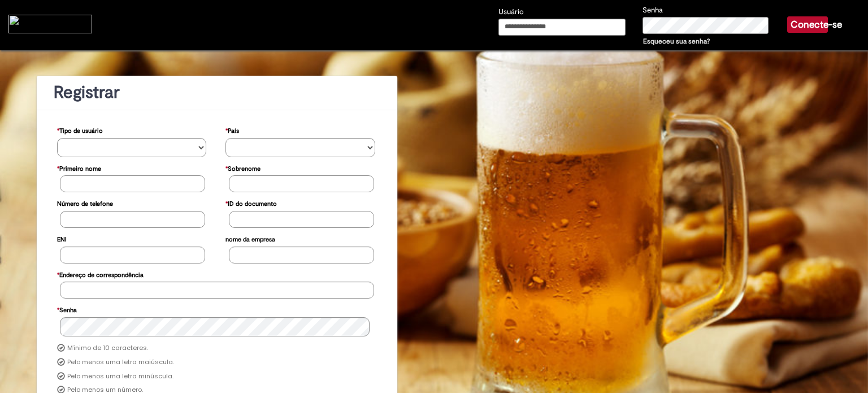 The width and height of the screenshot is (868, 393). What do you see at coordinates (250, 239) in the screenshot?
I see `font: nome da empresa` at bounding box center [250, 239].